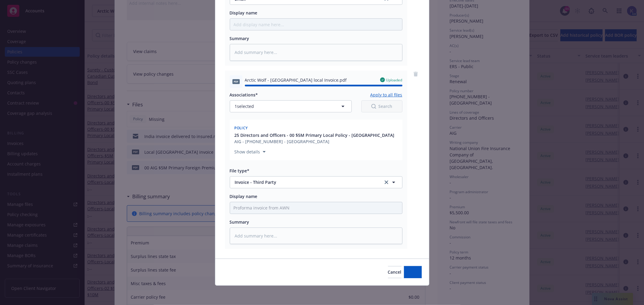  I want to click on span: Invoice - Third Party, so click(305, 182).